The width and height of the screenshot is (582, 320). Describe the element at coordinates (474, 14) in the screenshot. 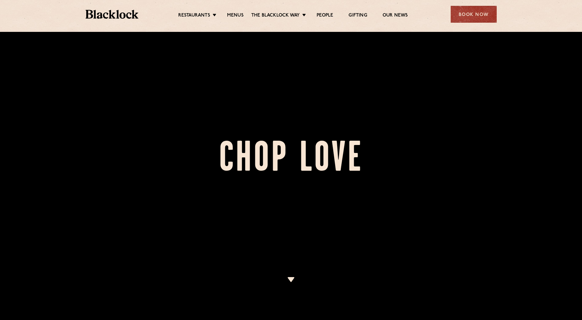

I see `div: Book Now` at that location.